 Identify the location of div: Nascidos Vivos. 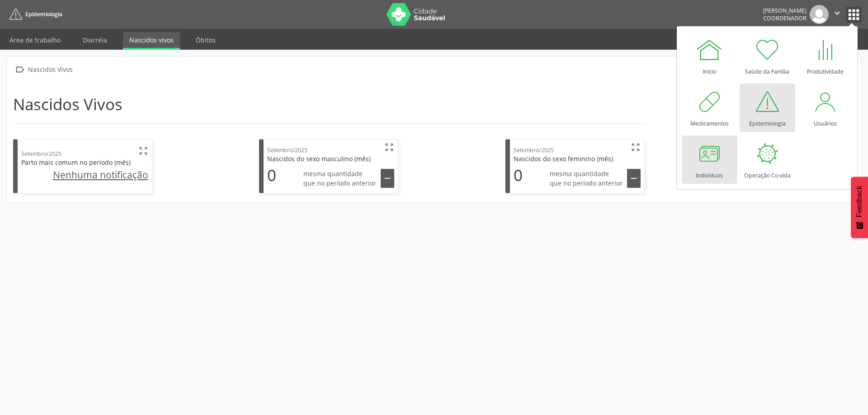
(50, 69).